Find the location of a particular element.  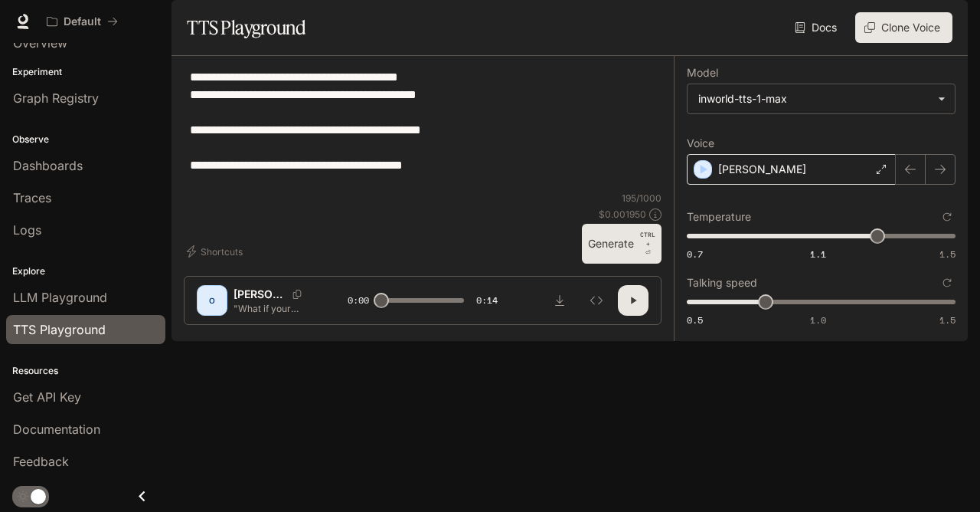

button: Download audio is located at coordinates (560, 300).